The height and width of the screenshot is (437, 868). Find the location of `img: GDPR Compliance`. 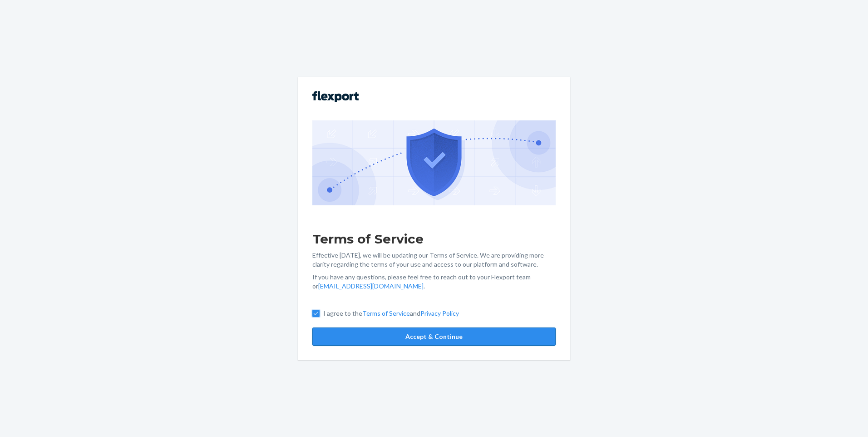

img: GDPR Compliance is located at coordinates (434, 162).